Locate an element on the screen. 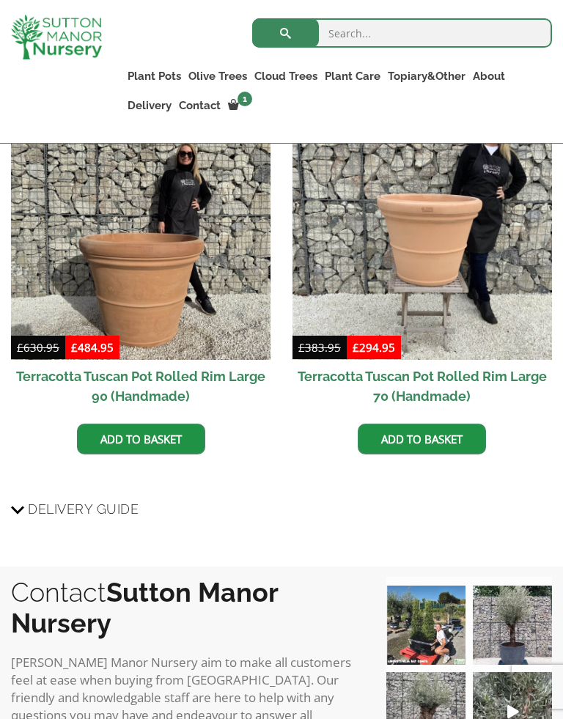  bdi: 294.95 is located at coordinates (374, 347).